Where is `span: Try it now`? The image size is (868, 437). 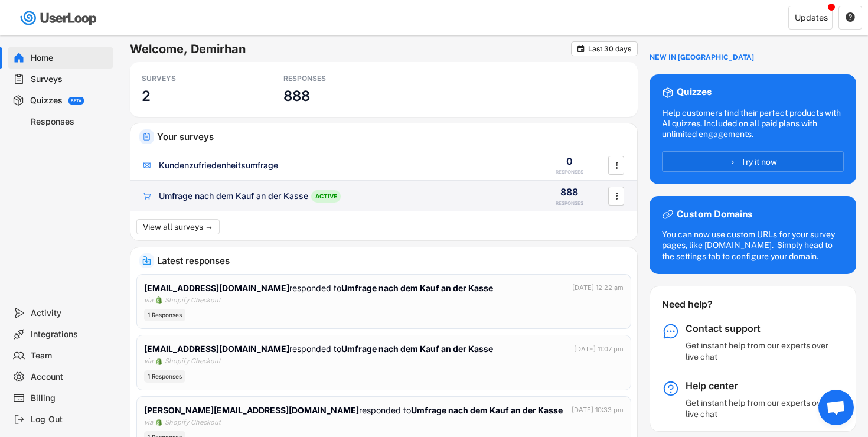 span: Try it now is located at coordinates (759, 162).